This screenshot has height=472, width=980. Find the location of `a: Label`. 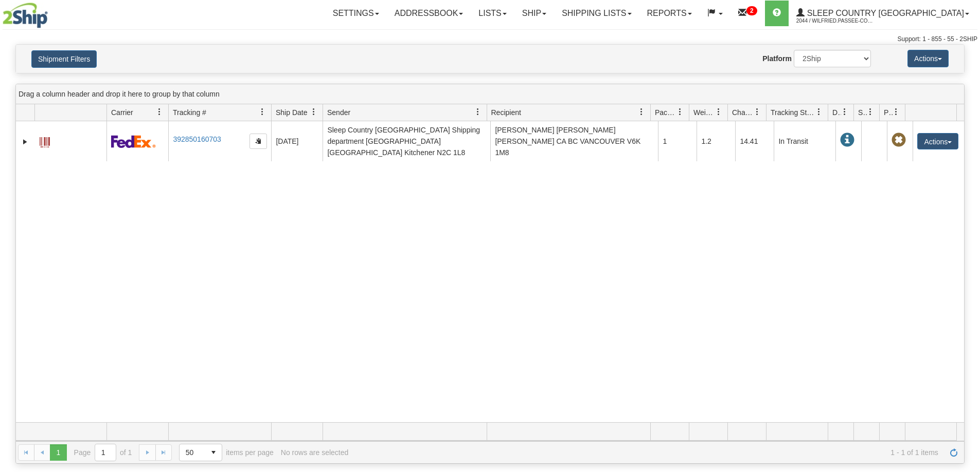

a: Label is located at coordinates (45, 141).